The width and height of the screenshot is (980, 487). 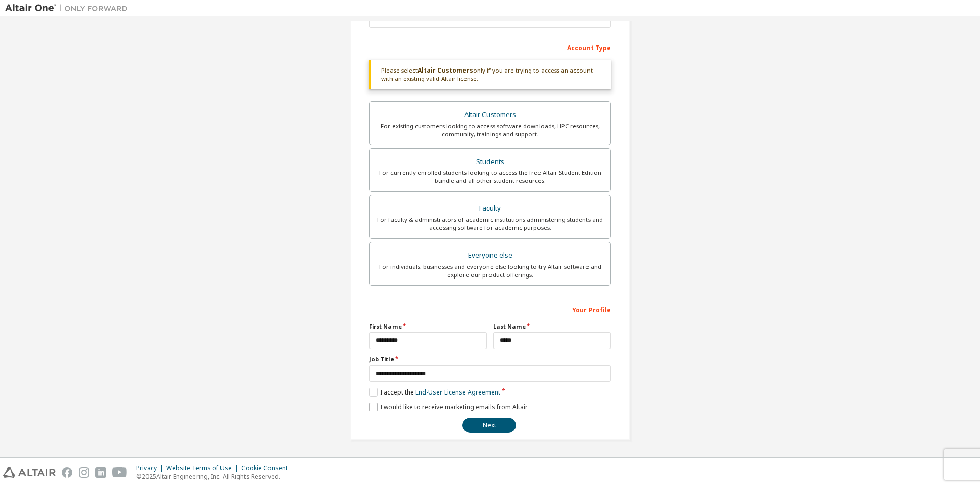 I want to click on div: Everyone else, so click(x=490, y=255).